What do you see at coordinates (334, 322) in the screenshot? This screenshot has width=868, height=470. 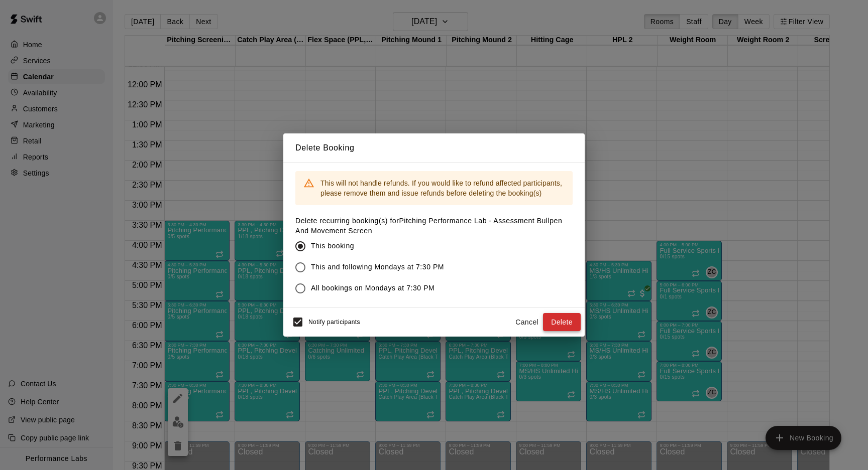 I see `span: Notify participants` at bounding box center [334, 322].